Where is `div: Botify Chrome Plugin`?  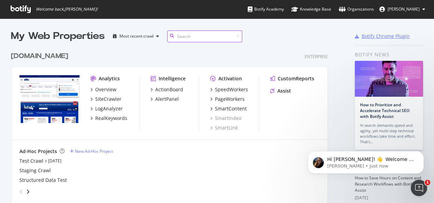 div: Botify Chrome Plugin is located at coordinates (385, 36).